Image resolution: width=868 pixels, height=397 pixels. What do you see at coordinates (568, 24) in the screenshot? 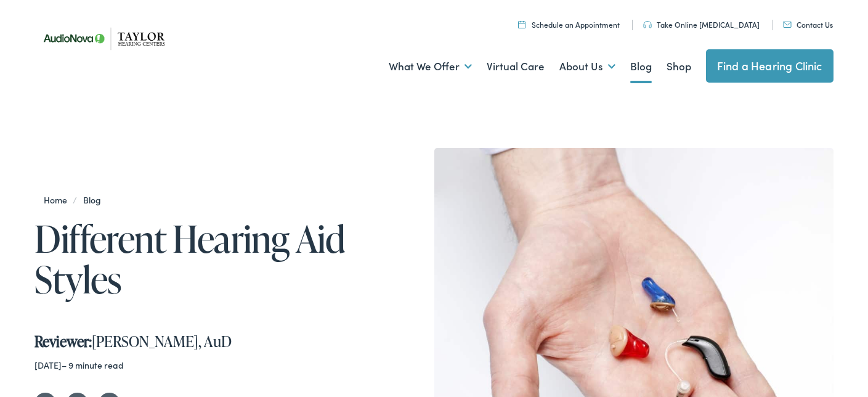
I see `a: Schedule an Appointment` at bounding box center [568, 24].